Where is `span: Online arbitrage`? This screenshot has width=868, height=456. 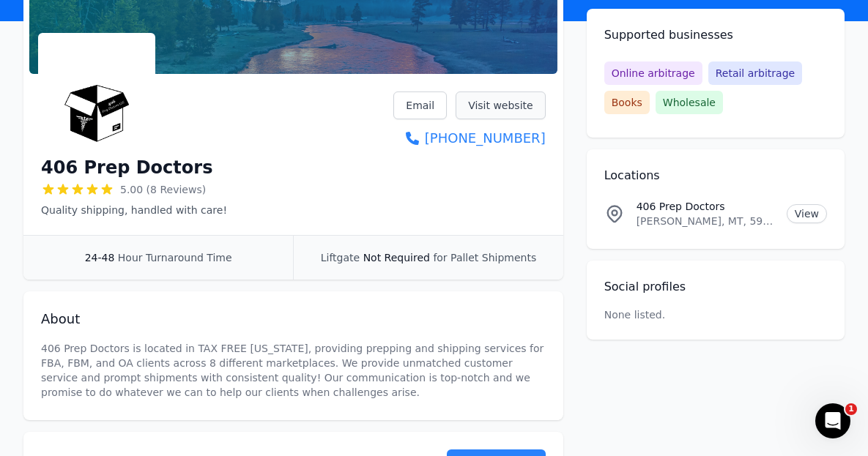
span: Online arbitrage is located at coordinates (653, 73).